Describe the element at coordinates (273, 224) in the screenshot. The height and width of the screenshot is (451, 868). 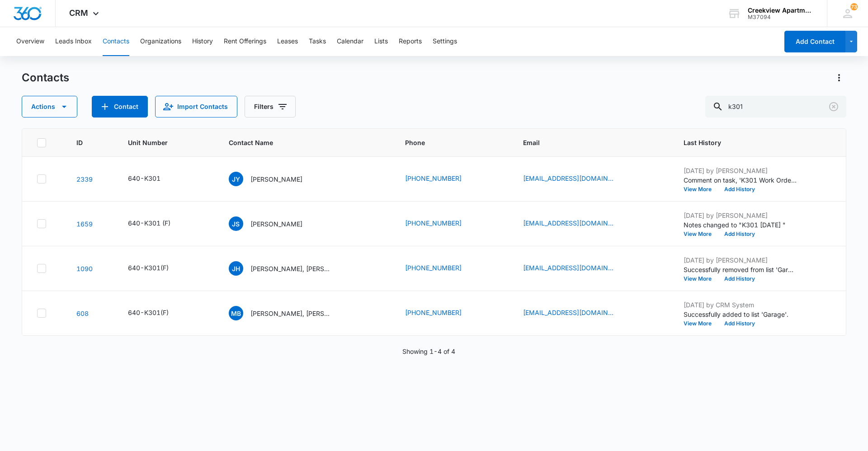
I see `div: Contact Name - Jonathan Sterling - Select to Edit Field` at that location.